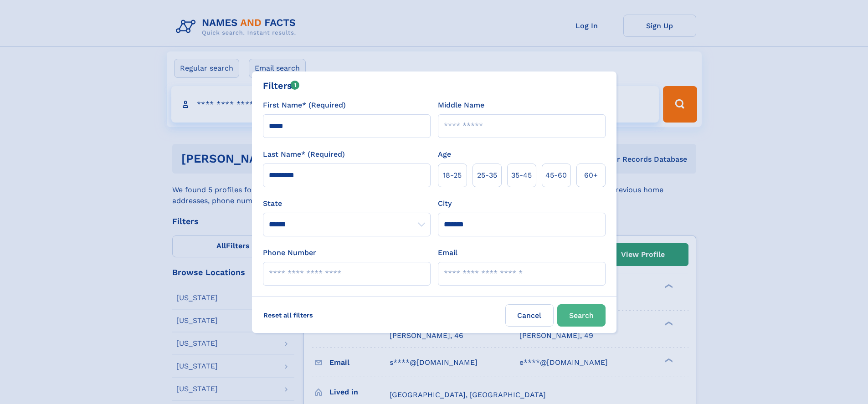  What do you see at coordinates (582, 316) in the screenshot?
I see `button: Search` at bounding box center [582, 316].